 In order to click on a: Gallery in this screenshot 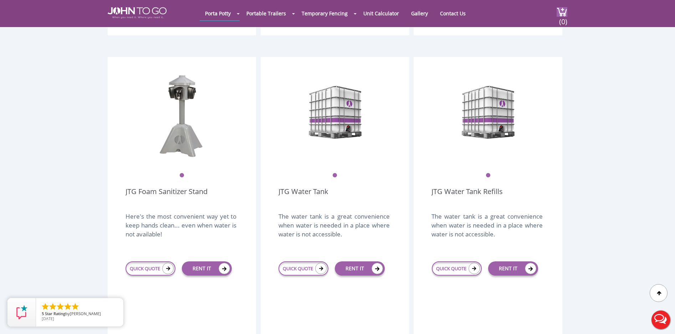, I will do `click(419, 13)`.